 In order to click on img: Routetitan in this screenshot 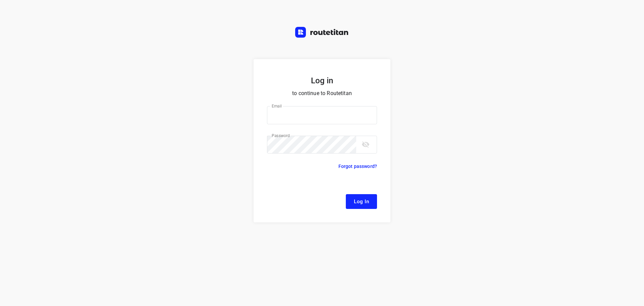, I will do `click(322, 32)`.